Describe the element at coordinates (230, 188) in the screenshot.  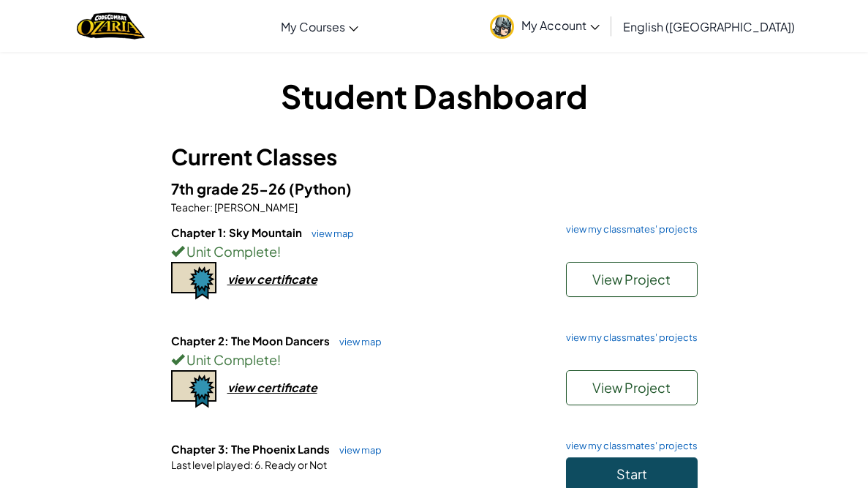
I see `span: 7th grade 25-26` at that location.